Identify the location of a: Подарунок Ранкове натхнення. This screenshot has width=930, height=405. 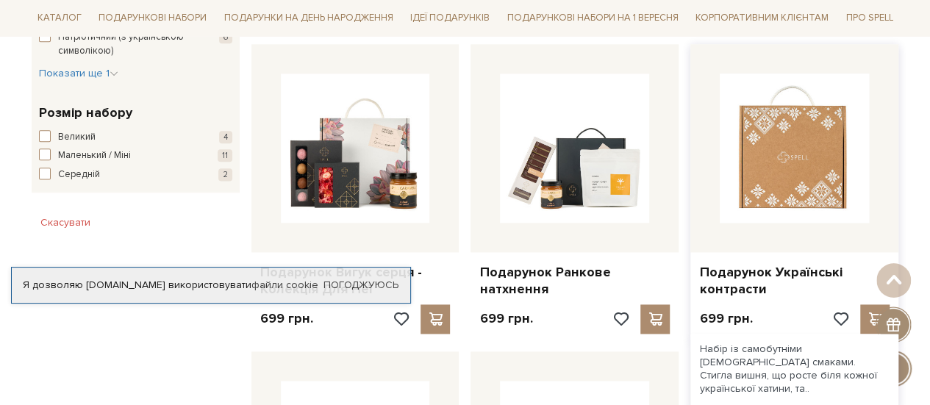
(574, 281).